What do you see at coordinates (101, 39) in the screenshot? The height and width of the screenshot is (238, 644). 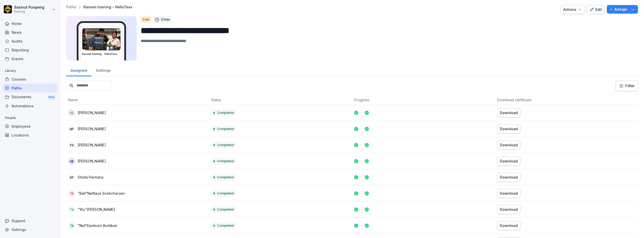 I see `img: ojoimyx1wd6xck7bel74sdef.png` at bounding box center [101, 39].